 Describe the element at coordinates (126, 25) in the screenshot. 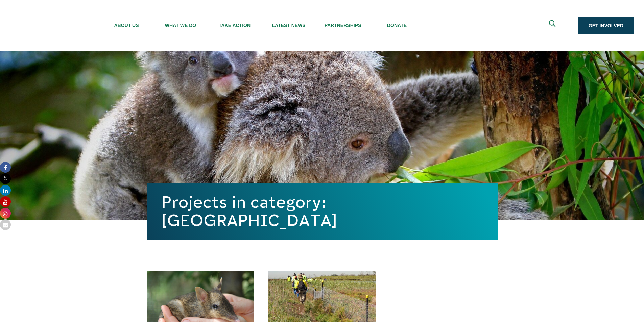

I see `span: About Us` at that location.